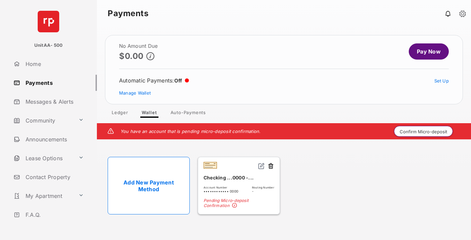 The height and width of the screenshot is (240, 471). Describe the element at coordinates (43, 158) in the screenshot. I see `a: Lease Options` at that location.